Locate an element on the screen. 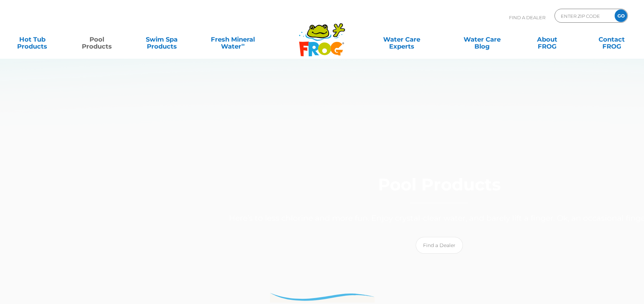 This screenshot has height=304, width=644. a: ContactFROG is located at coordinates (612, 40).